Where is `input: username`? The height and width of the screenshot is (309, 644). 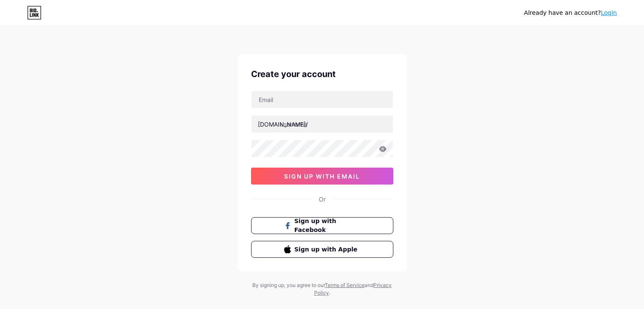 input: username is located at coordinates (322, 124).